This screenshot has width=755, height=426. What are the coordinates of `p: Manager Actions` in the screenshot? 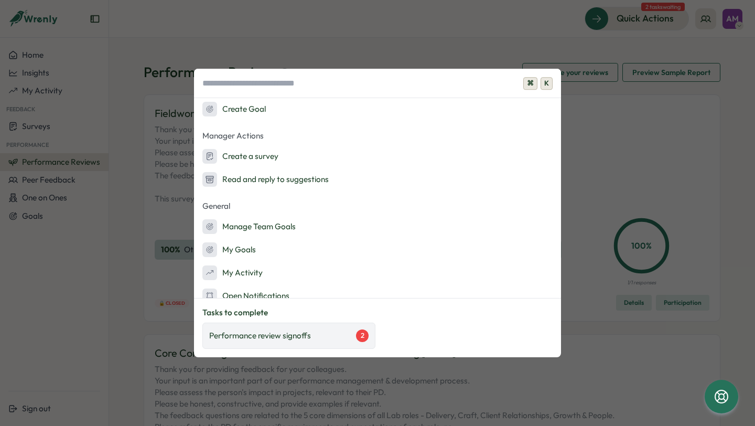 It's located at (378, 136).